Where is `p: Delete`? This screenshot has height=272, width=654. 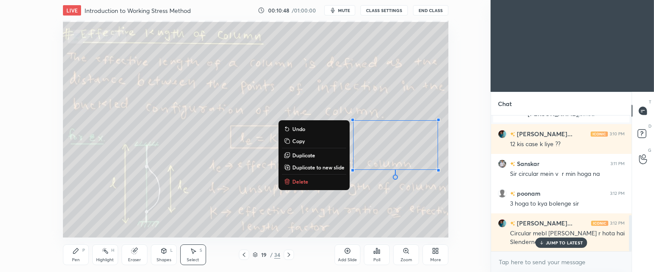 p: Delete is located at coordinates (300, 182).